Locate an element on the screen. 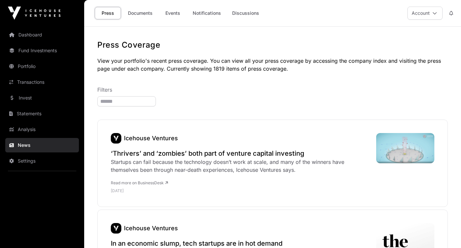  img: Corporate-Video-Thumbnail-k.jpg is located at coordinates (405, 148).